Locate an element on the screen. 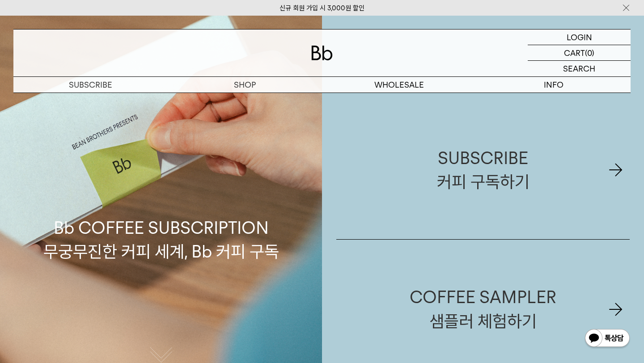 The width and height of the screenshot is (644, 363). p: CART is located at coordinates (574, 53).